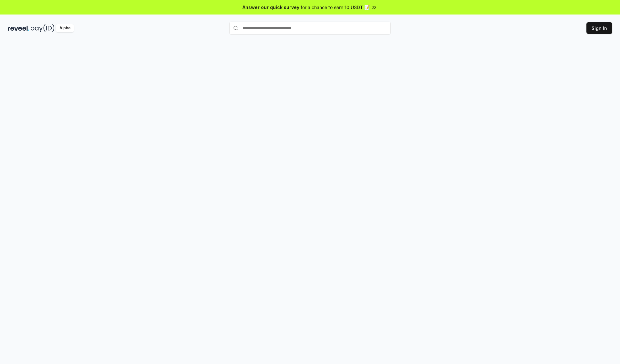  I want to click on img: pay_id, so click(43, 28).